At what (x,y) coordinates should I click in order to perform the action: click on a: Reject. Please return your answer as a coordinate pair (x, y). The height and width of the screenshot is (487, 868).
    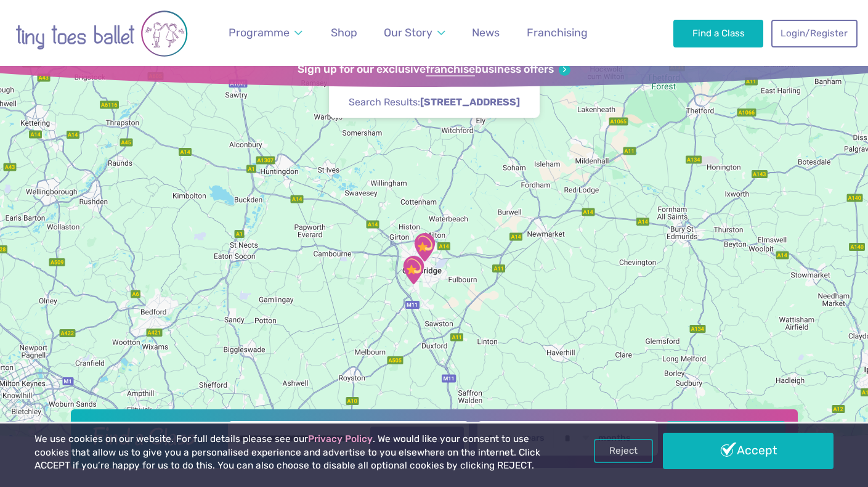
    Looking at the image, I should click on (624, 450).